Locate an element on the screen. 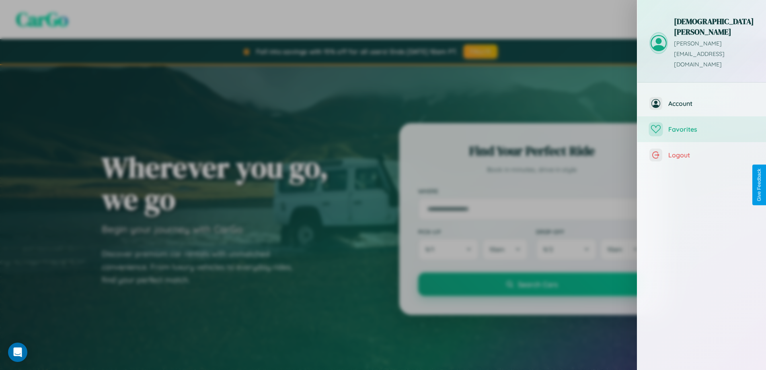 The height and width of the screenshot is (370, 766). div: Open Intercom Messenger is located at coordinates (18, 352).